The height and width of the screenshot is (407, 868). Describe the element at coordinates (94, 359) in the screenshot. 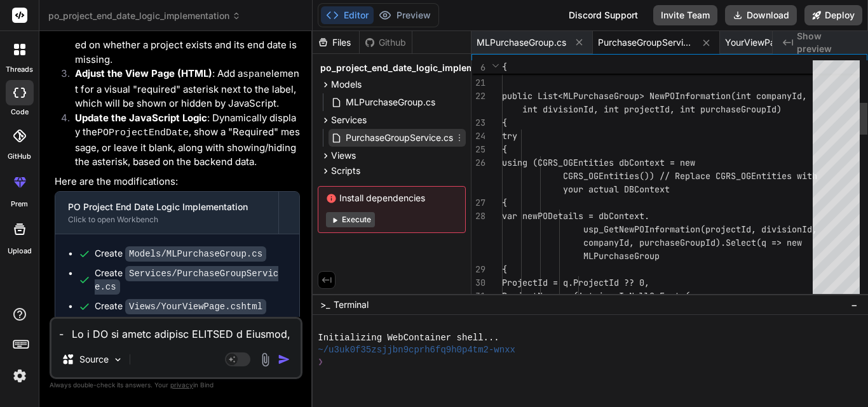

I see `p: Source` at that location.